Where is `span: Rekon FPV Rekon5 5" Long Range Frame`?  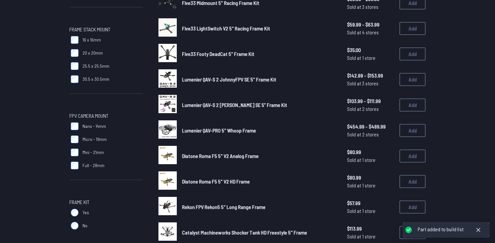 span: Rekon FPV Rekon5 5" Long Range Frame is located at coordinates (224, 207).